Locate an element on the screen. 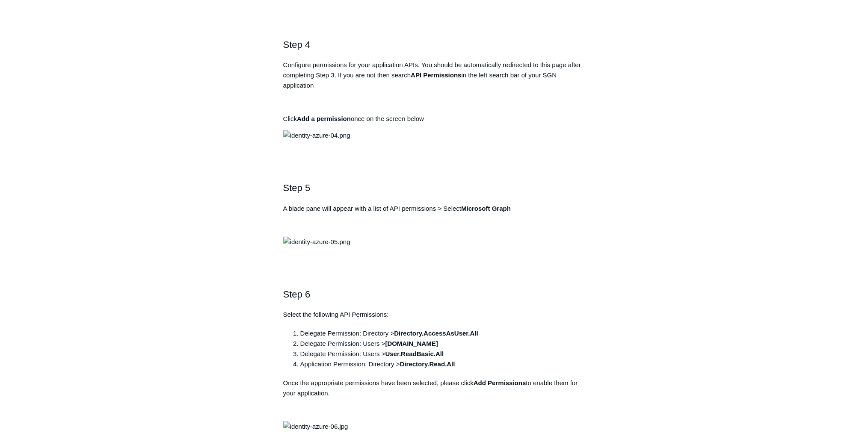 The image size is (868, 439). strong: Directory.Read.All is located at coordinates (427, 364).